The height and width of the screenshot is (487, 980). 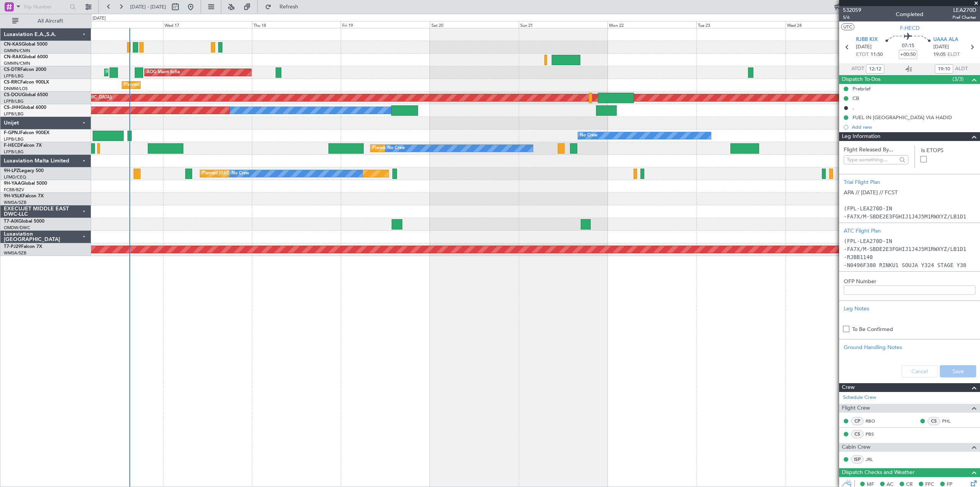 I want to click on span: 9H-VSLK, so click(x=13, y=196).